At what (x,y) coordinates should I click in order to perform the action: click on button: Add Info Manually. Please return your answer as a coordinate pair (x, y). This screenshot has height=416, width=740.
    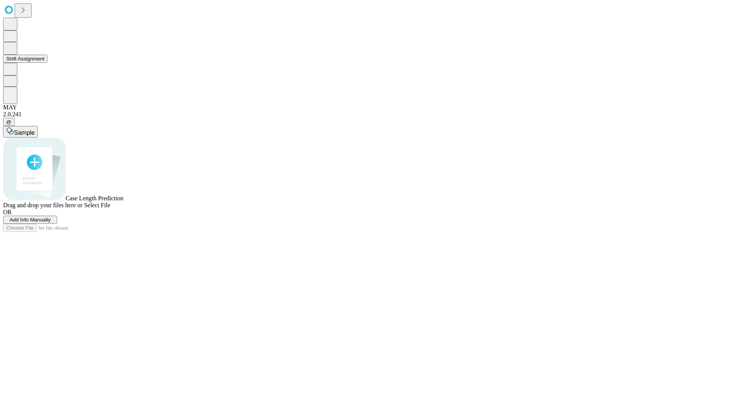
    Looking at the image, I should click on (30, 220).